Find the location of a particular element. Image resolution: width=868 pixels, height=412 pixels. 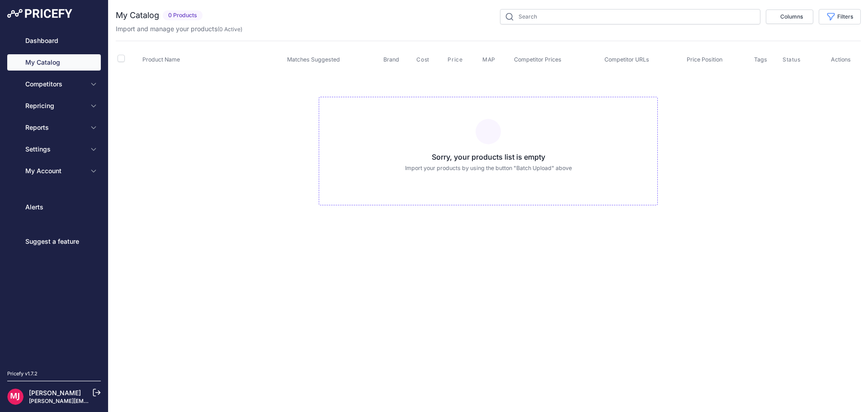

span: Matches Suggested is located at coordinates (313, 59).